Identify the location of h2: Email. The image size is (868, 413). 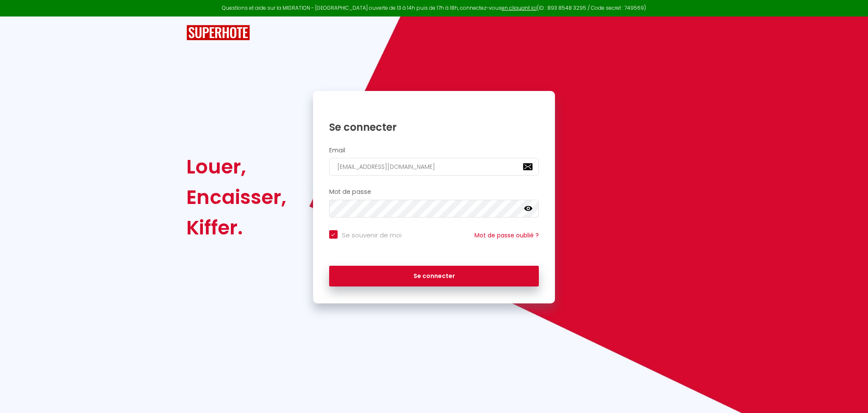
(434, 151).